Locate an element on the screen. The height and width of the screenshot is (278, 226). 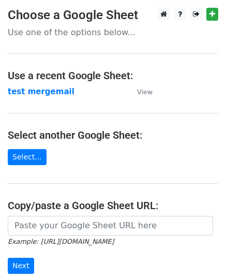
small: View is located at coordinates (145, 92).